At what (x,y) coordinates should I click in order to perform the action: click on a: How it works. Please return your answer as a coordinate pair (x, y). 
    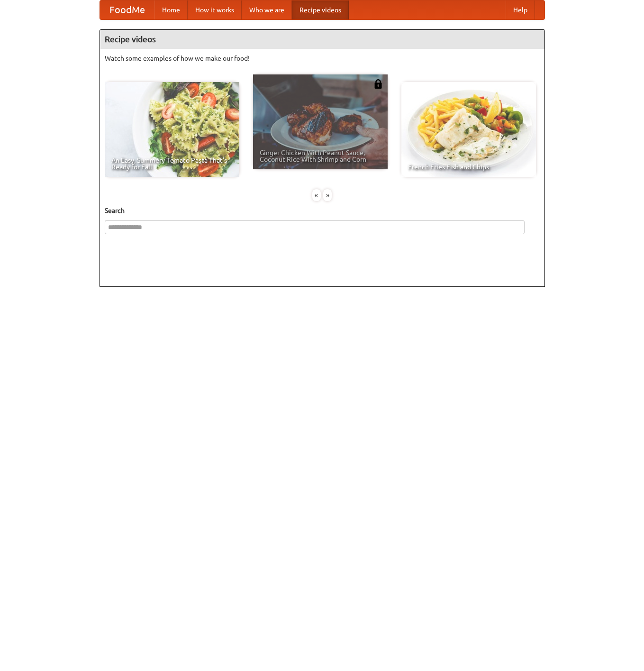
    Looking at the image, I should click on (214, 10).